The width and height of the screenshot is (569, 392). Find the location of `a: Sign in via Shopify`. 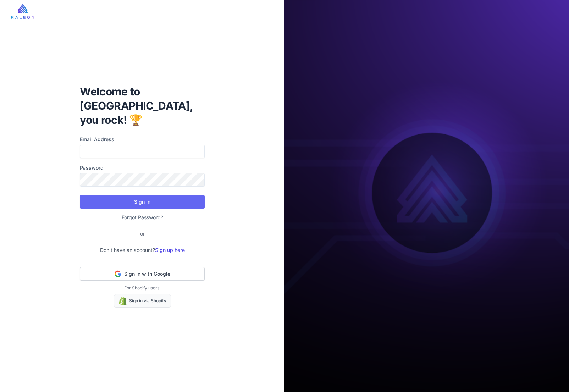

a: Sign in via Shopify is located at coordinates (142, 301).